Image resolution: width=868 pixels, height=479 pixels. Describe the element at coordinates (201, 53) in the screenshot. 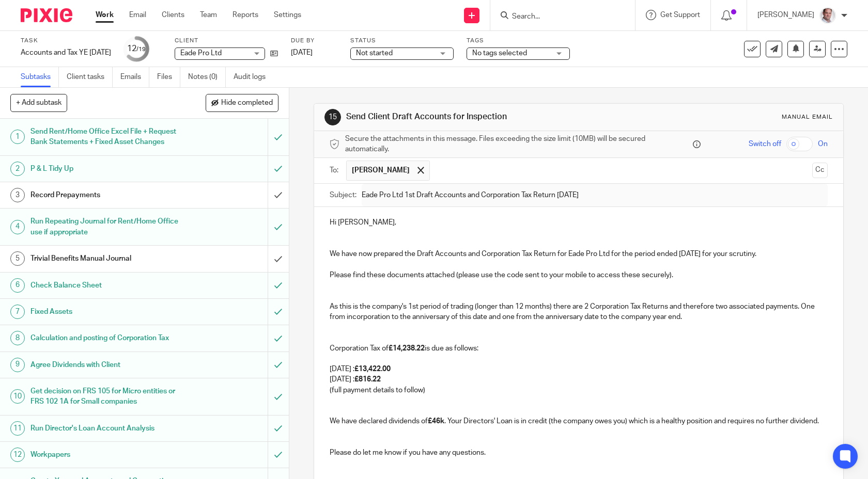

I see `span: Eade Pro Ltd` at that location.